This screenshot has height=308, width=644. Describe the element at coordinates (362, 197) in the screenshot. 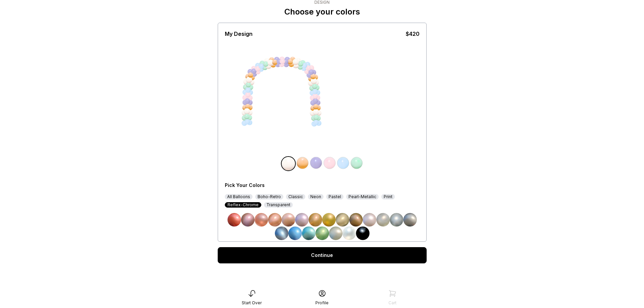

I see `div: Pearl-Metallic` at that location.